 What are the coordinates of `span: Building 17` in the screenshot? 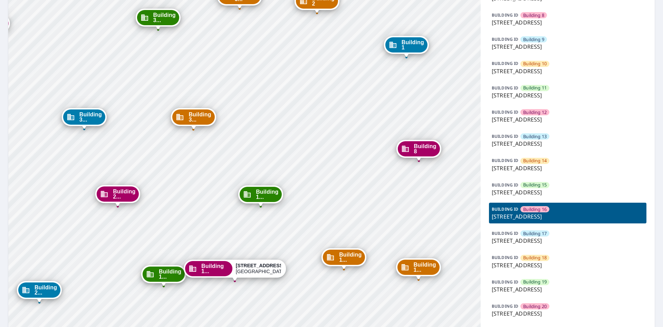 It's located at (535, 233).